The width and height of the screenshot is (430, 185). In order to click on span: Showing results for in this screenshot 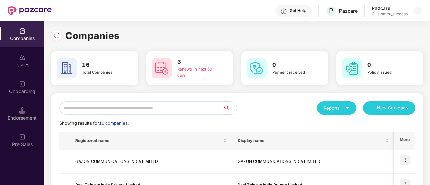, I will do `click(94, 123)`.